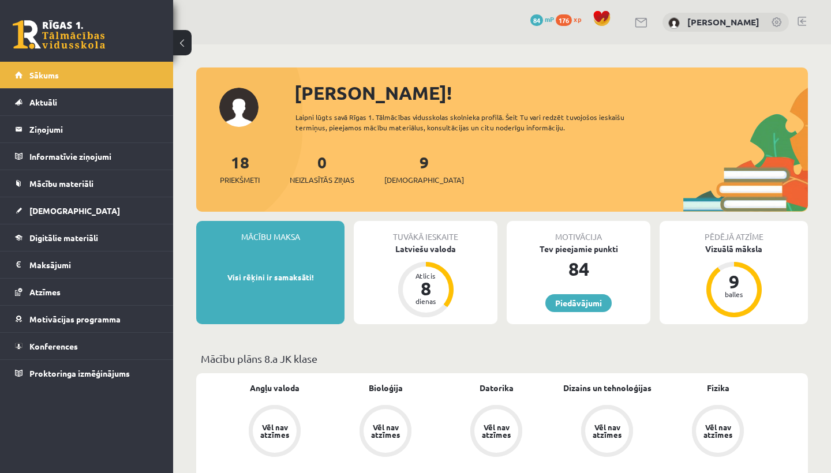 Image resolution: width=831 pixels, height=473 pixels. What do you see at coordinates (425, 249) in the screenshot?
I see `div: Latviešu valoda` at bounding box center [425, 249].